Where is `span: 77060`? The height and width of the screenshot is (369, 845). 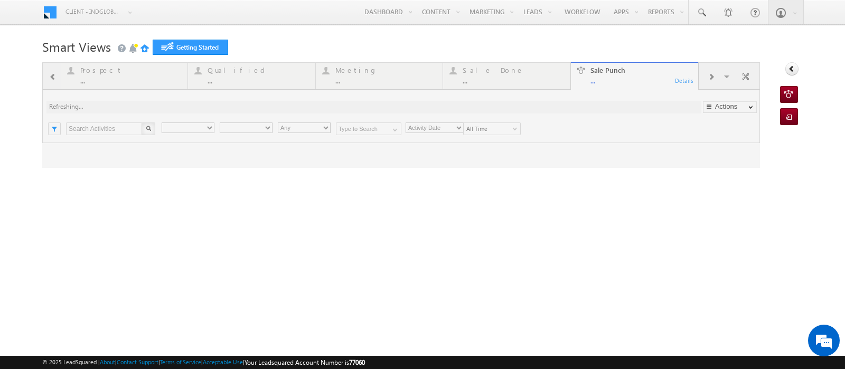
span: 77060 is located at coordinates (357, 362).